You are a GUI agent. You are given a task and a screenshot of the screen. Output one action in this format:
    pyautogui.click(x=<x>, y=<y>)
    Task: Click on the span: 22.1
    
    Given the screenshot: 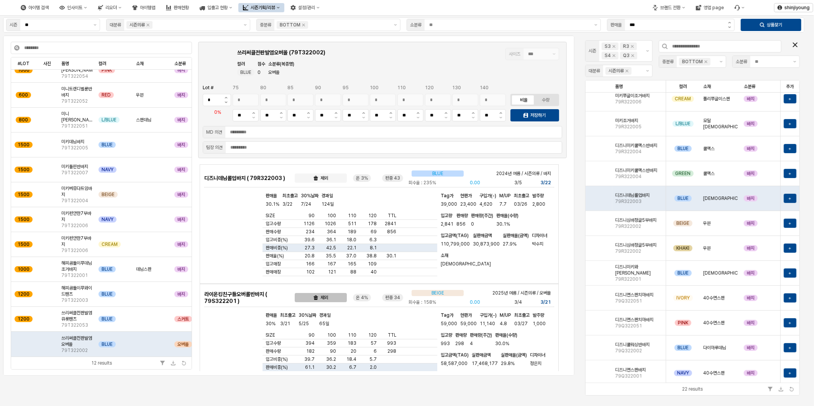 What is the action you would take?
    pyautogui.click(x=352, y=248)
    